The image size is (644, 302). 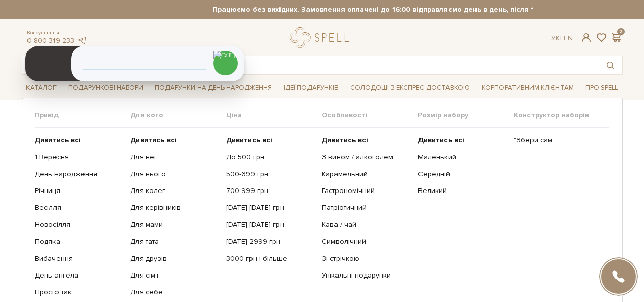 What do you see at coordinates (602, 88) in the screenshot?
I see `span: Про Spell` at bounding box center [602, 88].